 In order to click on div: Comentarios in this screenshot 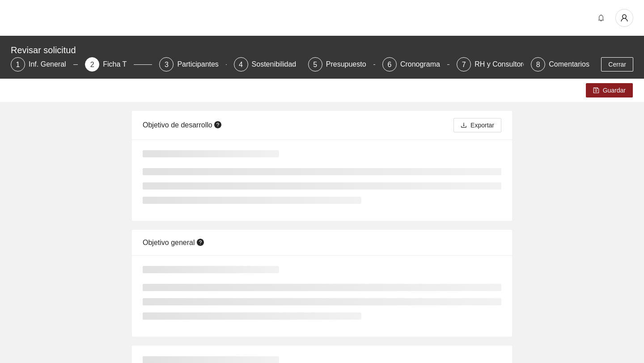, I will do `click(569, 65)`.